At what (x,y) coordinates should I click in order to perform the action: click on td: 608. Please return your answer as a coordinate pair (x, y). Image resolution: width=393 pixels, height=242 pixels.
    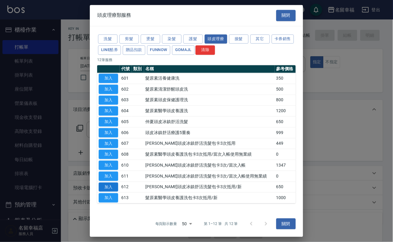
    Looking at the image, I should click on (126, 155).